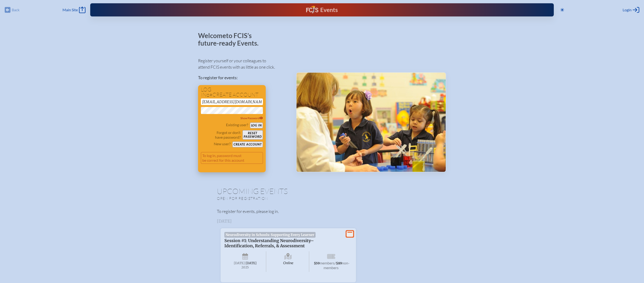 This screenshot has width=644, height=283. Describe the element at coordinates (232, 92) in the screenshot. I see `h1: Log in create account` at that location.